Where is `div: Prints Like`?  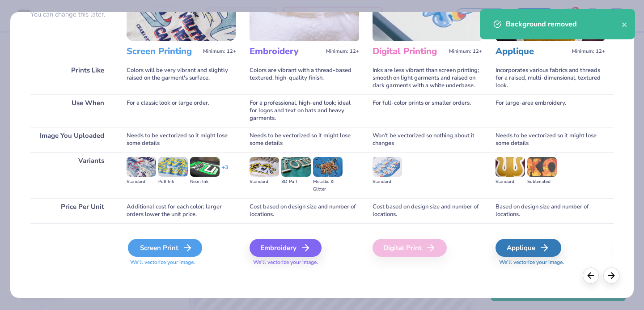
div: Prints Like is located at coordinates (72, 78).